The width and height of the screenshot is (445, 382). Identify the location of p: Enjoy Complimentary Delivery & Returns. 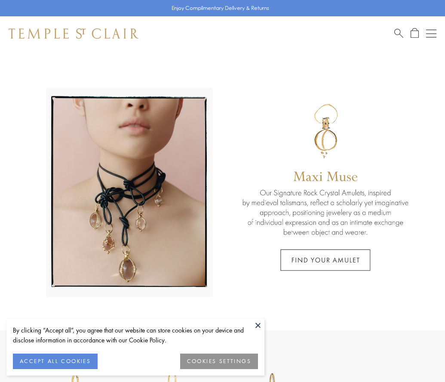
(220, 8).